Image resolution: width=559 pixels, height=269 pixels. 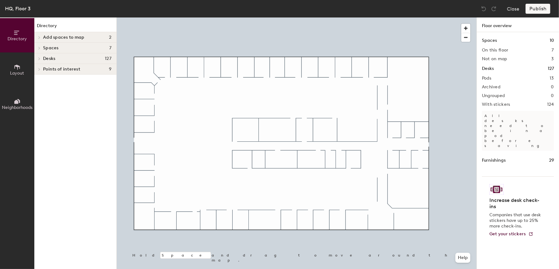 I want to click on button: Close, so click(x=513, y=9).